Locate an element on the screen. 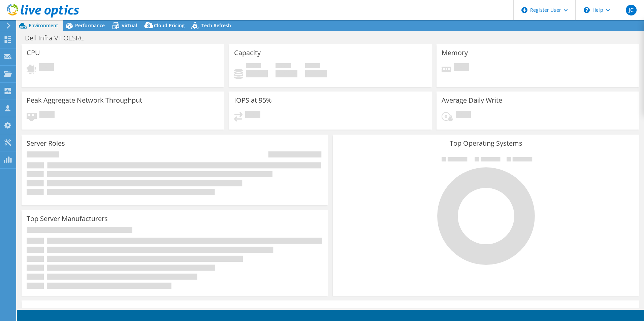 This screenshot has width=644, height=321. span: Virtual is located at coordinates (129, 26).